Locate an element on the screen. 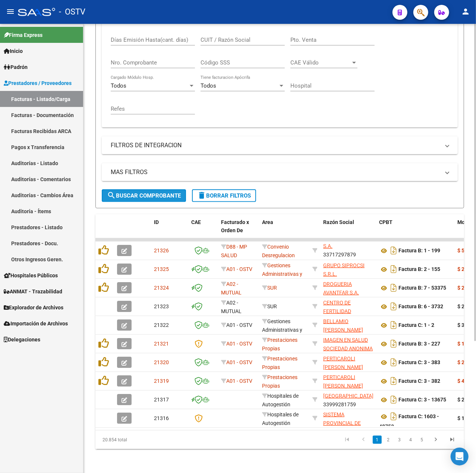 Image resolution: width=476 pixels, height=473 pixels. a: go to last page is located at coordinates (453, 440).